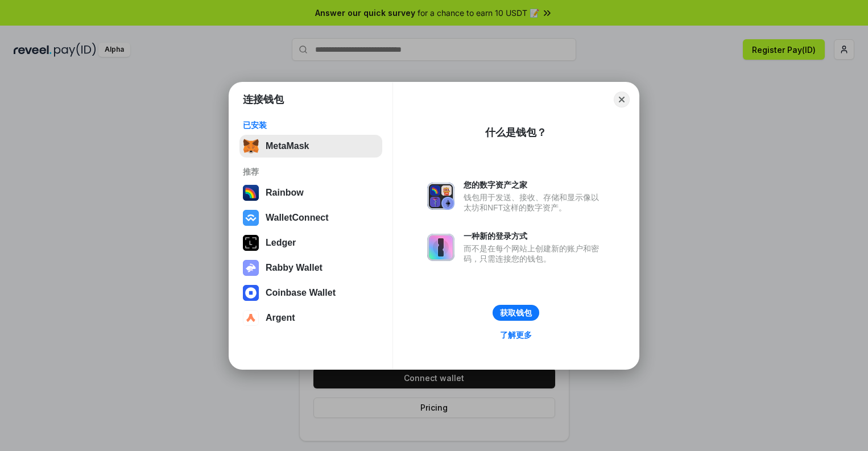 Image resolution: width=868 pixels, height=451 pixels. What do you see at coordinates (296, 218) in the screenshot?
I see `div: WalletConnect` at bounding box center [296, 218].